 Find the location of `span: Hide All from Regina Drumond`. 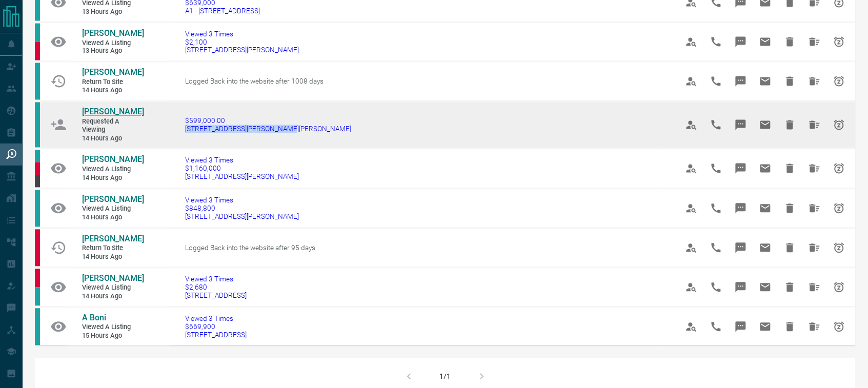

span: Hide All from Regina Drumond is located at coordinates (815, 287).